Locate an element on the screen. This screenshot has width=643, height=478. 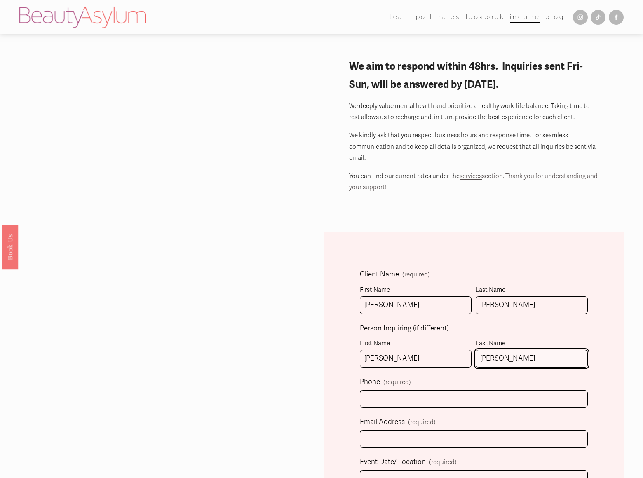
span: Phone is located at coordinates (370, 382).